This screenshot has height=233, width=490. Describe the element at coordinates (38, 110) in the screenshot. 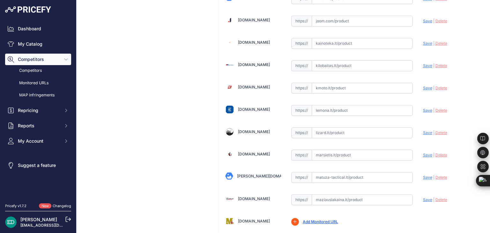

I see `button: Repricing` at that location.